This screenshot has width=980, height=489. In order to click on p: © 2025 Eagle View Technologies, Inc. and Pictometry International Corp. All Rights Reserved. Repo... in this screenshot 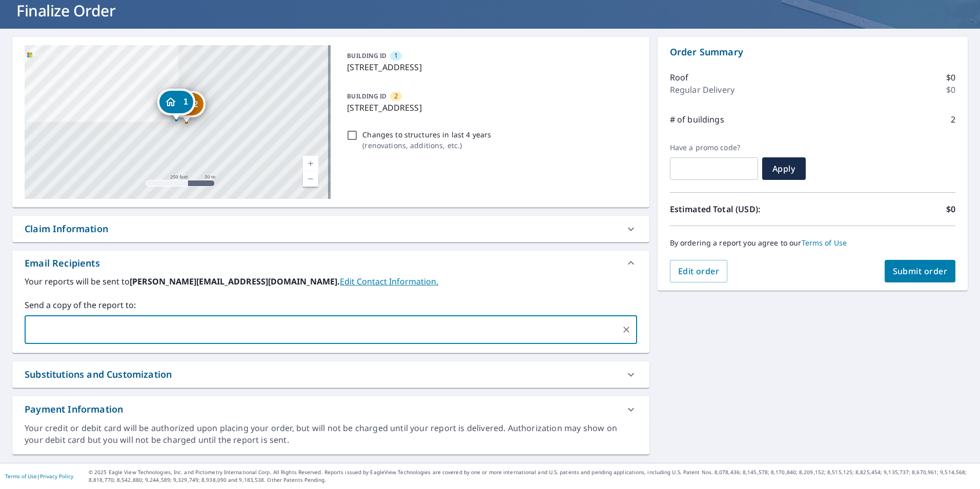, I will do `click(532, 476)`.